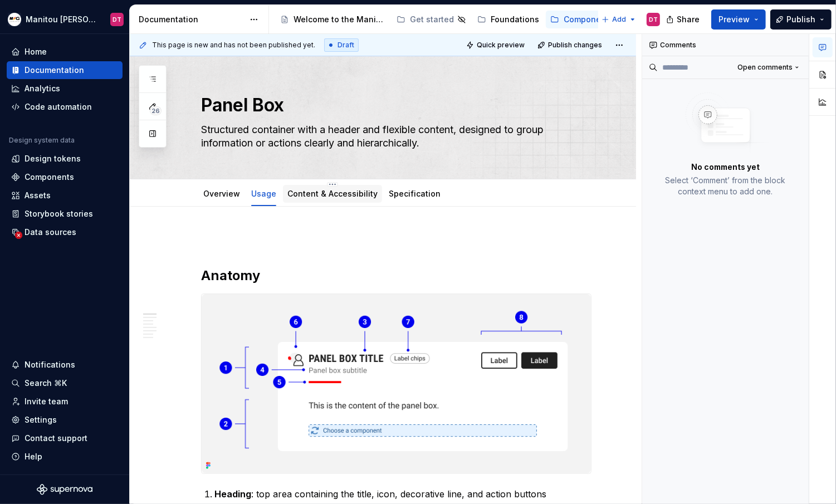  I want to click on div: Specification, so click(414, 193).